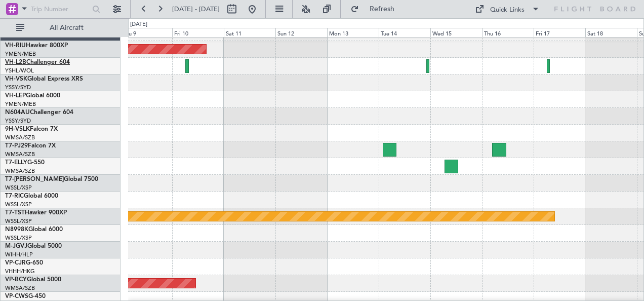 This screenshot has height=301, width=644. Describe the element at coordinates (376, 9) in the screenshot. I see `button: Refresh` at that location.